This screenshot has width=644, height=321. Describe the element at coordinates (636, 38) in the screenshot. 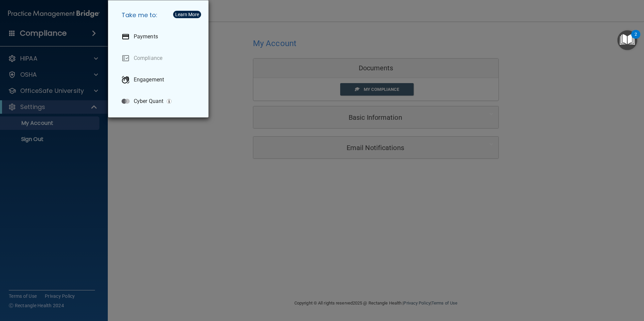

I see `div: 2` at that location.